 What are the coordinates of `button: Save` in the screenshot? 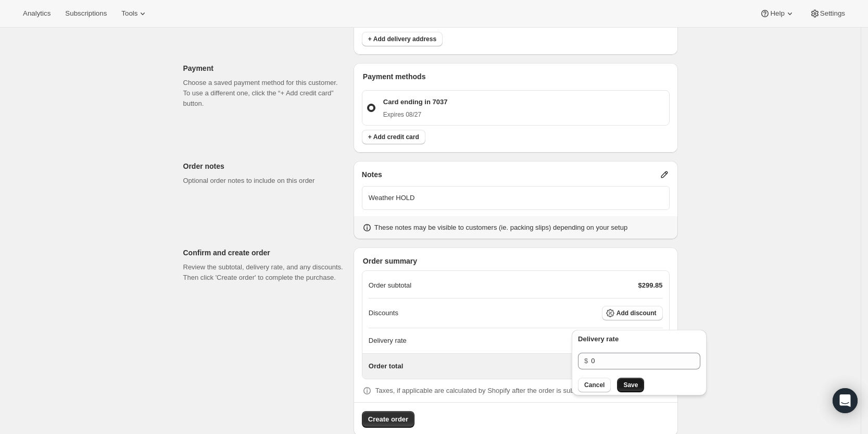 It's located at (631, 385).